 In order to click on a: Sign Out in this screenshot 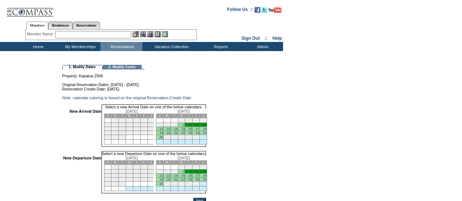, I will do `click(251, 38)`.